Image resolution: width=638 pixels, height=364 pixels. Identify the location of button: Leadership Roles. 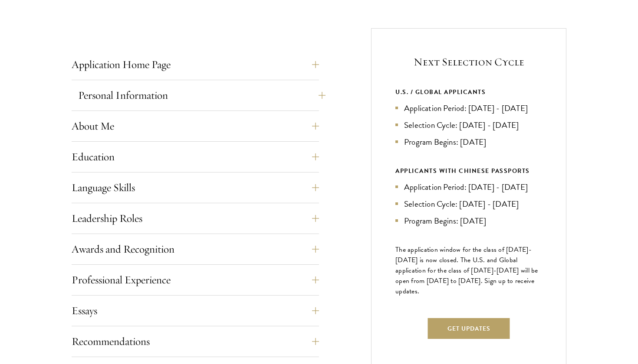
(195, 219).